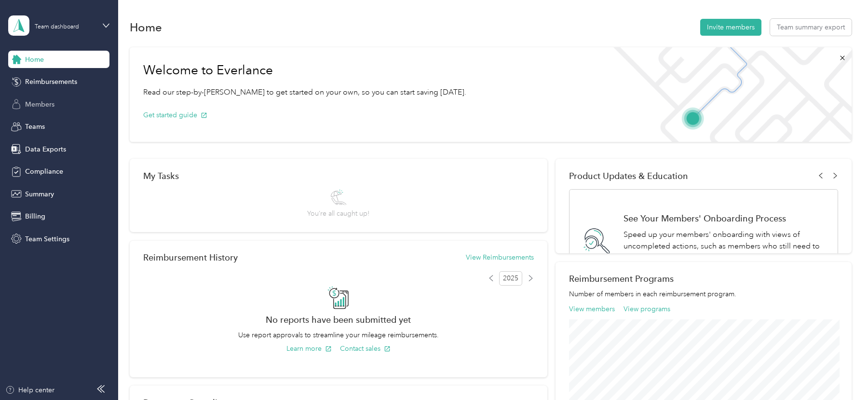 This screenshot has height=400, width=868. I want to click on p: Use report approvals to streamline your mileage reimbursements., so click(339, 335).